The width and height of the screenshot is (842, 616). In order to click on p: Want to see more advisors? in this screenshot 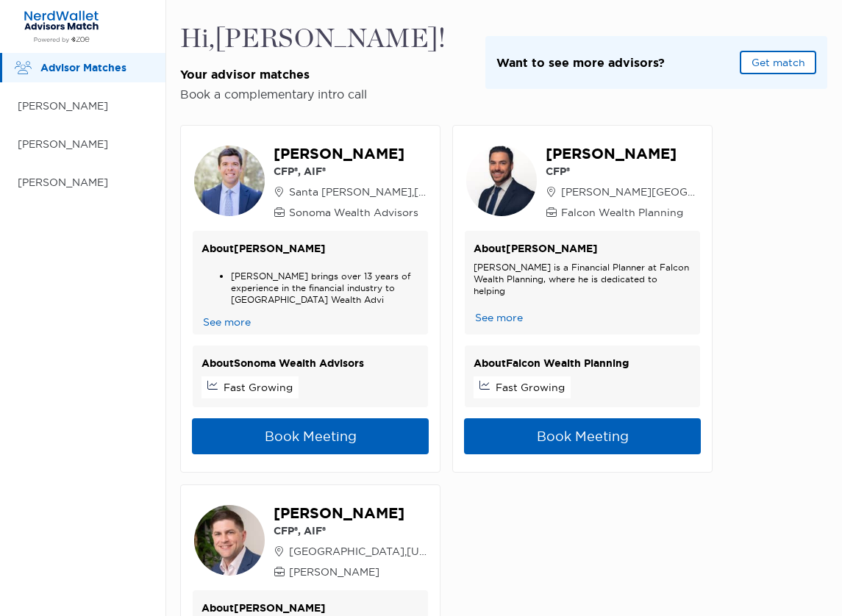, I will do `click(580, 63)`.